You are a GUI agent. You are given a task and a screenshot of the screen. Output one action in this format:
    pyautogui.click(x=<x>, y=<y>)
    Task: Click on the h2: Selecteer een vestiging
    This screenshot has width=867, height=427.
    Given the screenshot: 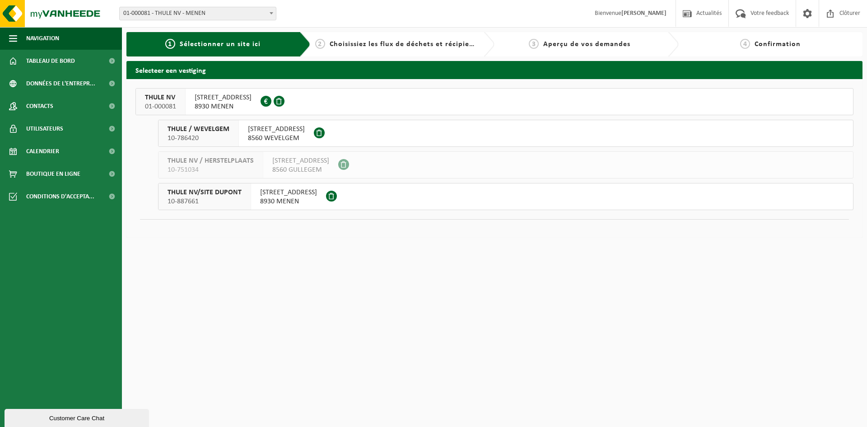 What is the action you would take?
    pyautogui.click(x=494, y=70)
    